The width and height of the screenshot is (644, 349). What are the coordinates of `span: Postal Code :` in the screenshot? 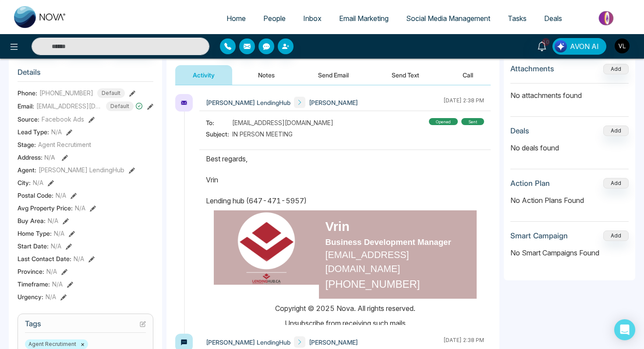 It's located at (35, 195).